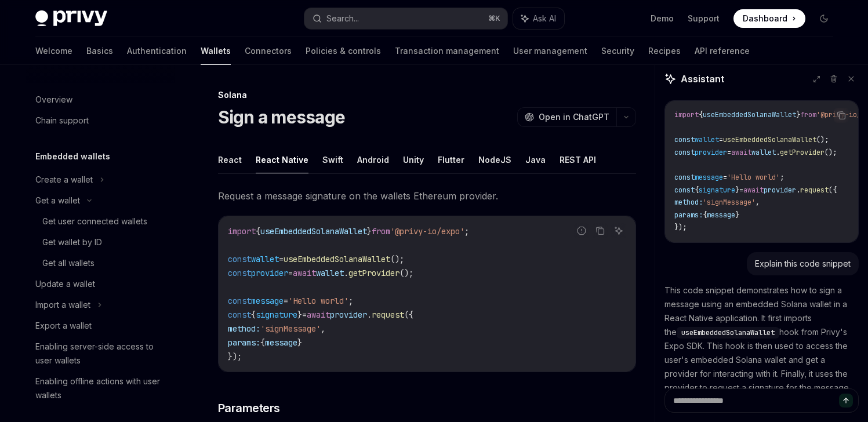 The width and height of the screenshot is (868, 422). What do you see at coordinates (427, 95) in the screenshot?
I see `div: Solana` at bounding box center [427, 95].